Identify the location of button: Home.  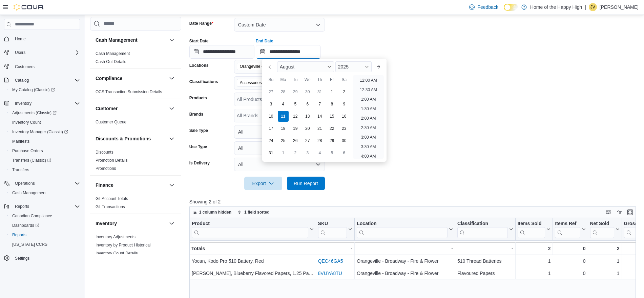
(42, 39).